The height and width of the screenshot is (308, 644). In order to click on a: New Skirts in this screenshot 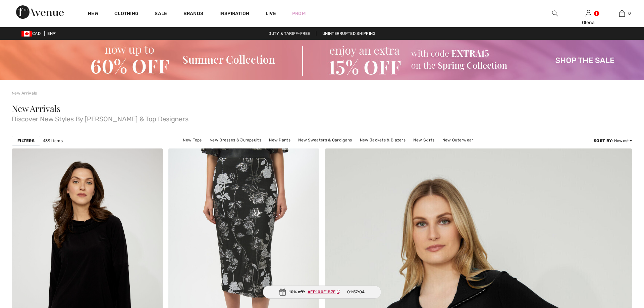, I will do `click(424, 140)`.